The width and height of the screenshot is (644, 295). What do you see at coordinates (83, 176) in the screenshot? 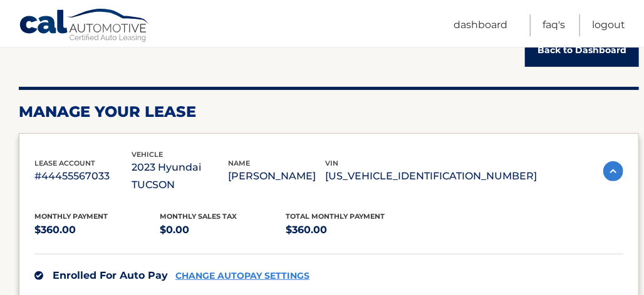
I see `p: #44455567033` at bounding box center [83, 176].